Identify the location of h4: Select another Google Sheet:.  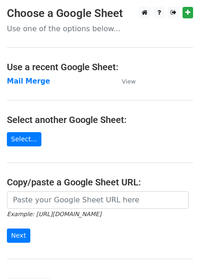
(100, 120).